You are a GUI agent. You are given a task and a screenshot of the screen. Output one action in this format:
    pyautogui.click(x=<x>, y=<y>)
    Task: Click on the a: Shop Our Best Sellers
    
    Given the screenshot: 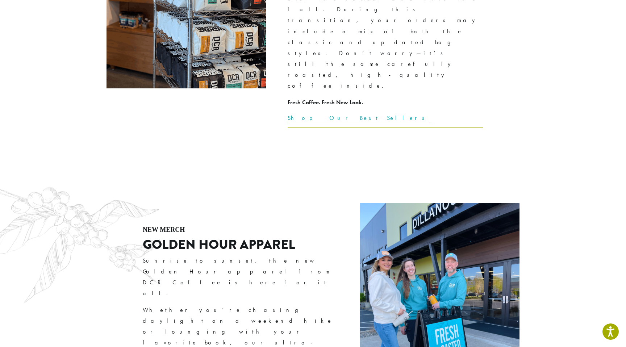 What is the action you would take?
    pyautogui.click(x=358, y=118)
    